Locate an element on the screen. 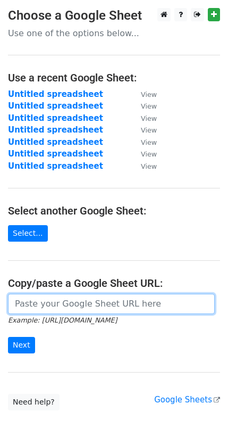 The width and height of the screenshot is (228, 437). h3: Choose a Google Sheet is located at coordinates (114, 15).